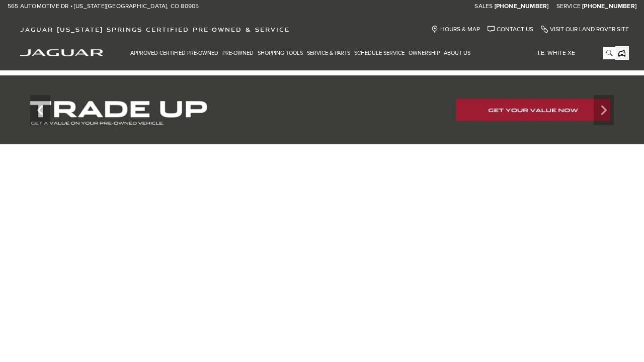 Image resolution: width=644 pixels, height=362 pixels. I want to click on a: Pre-Owned, so click(238, 53).